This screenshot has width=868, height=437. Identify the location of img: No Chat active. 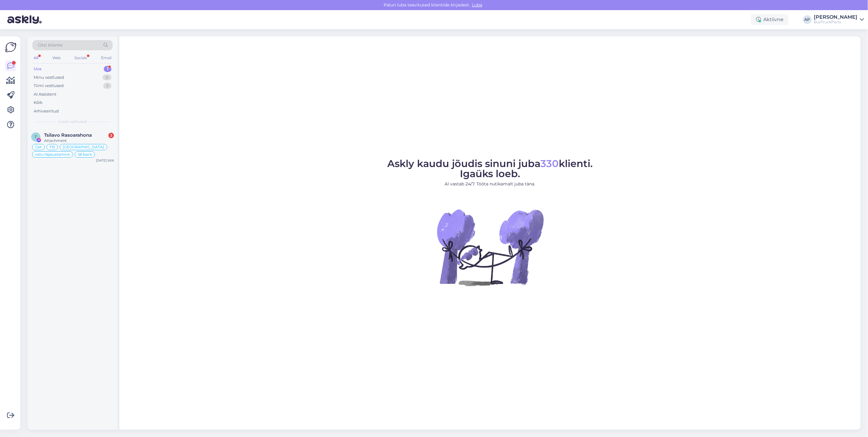
(490, 247).